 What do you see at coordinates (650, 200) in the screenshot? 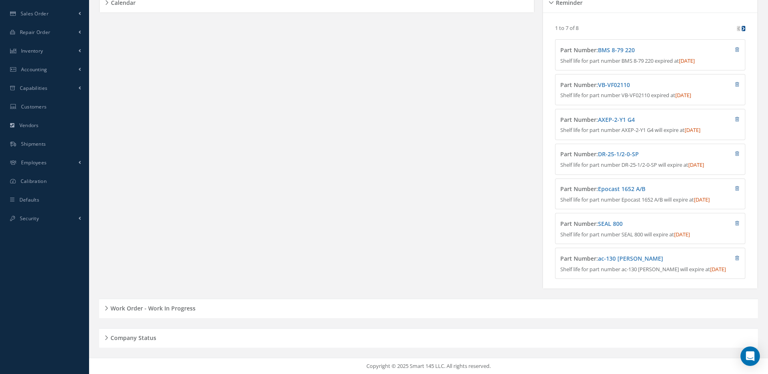
I see `p: Shelf life for part number Epocast 1652 A/B will expire at` at bounding box center [650, 200].